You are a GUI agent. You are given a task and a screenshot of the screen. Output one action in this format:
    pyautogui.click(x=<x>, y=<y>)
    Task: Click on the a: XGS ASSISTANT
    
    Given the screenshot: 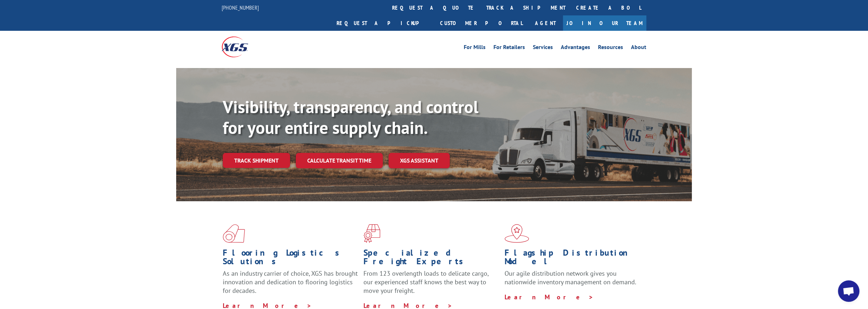 What is the action you would take?
    pyautogui.click(x=419, y=161)
    